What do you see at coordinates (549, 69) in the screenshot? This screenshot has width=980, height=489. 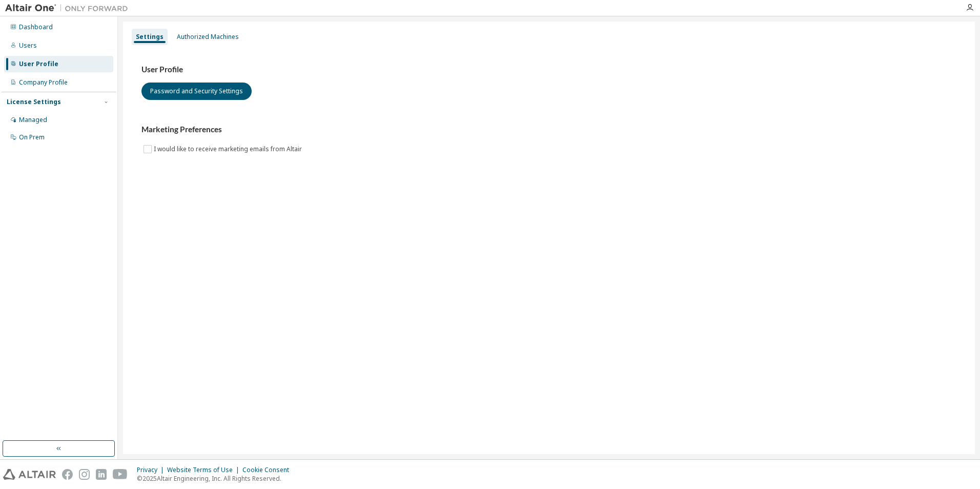 I see `h3: User Profile` at bounding box center [549, 69].